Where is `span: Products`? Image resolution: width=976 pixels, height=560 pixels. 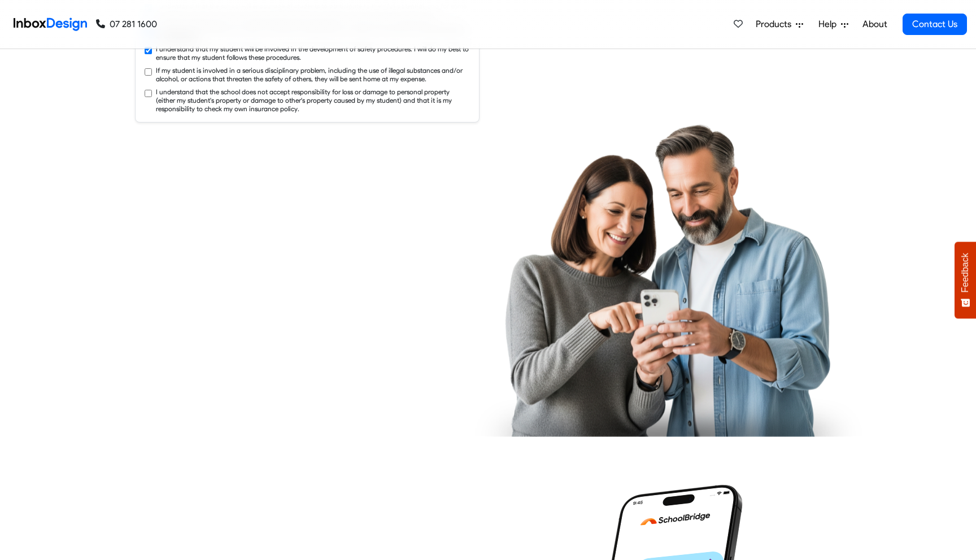 span: Products is located at coordinates (776, 24).